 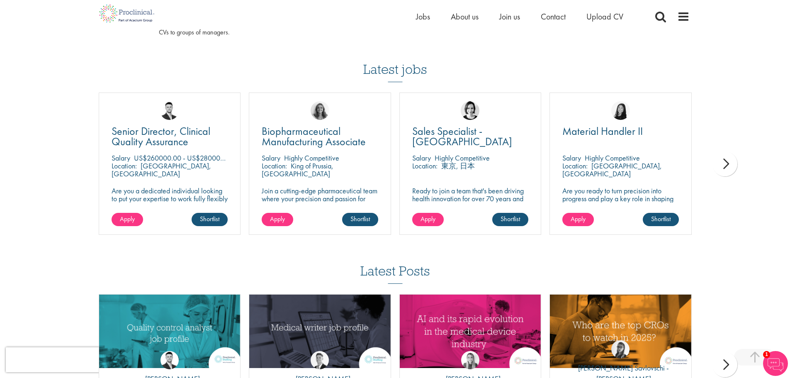 What do you see at coordinates (161, 136) in the screenshot?
I see `span: Senior Director, Clinical Quality Assurance` at bounding box center [161, 136].